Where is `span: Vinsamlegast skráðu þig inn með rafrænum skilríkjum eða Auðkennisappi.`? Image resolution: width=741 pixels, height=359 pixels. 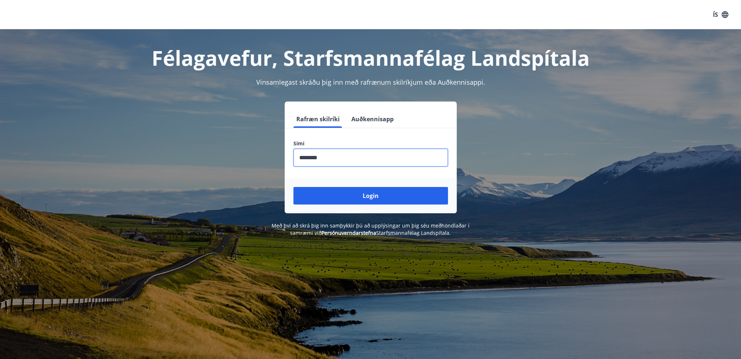 span: Vinsamlegast skráðu þig inn með rafrænum skilríkjum eða Auðkennisappi. is located at coordinates (371, 82).